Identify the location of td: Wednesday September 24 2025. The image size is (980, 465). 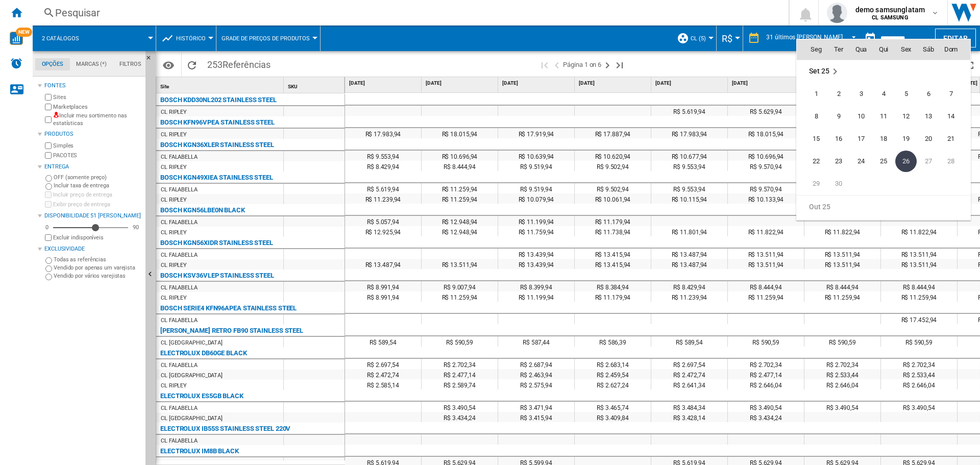
(861, 161).